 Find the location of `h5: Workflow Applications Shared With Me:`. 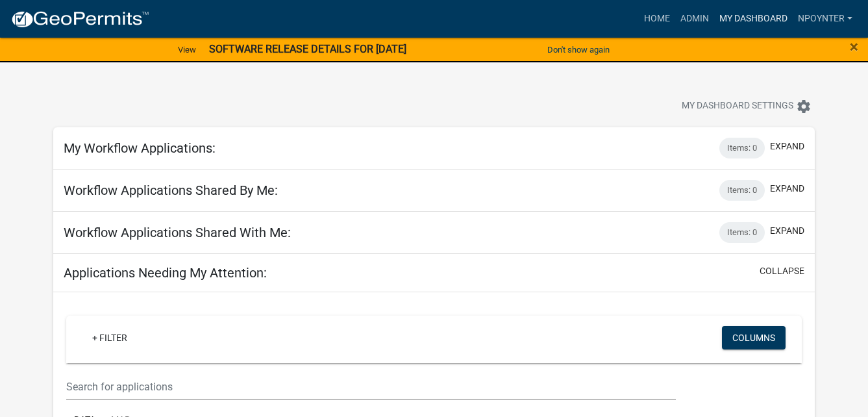

h5: Workflow Applications Shared With Me: is located at coordinates (177, 233).